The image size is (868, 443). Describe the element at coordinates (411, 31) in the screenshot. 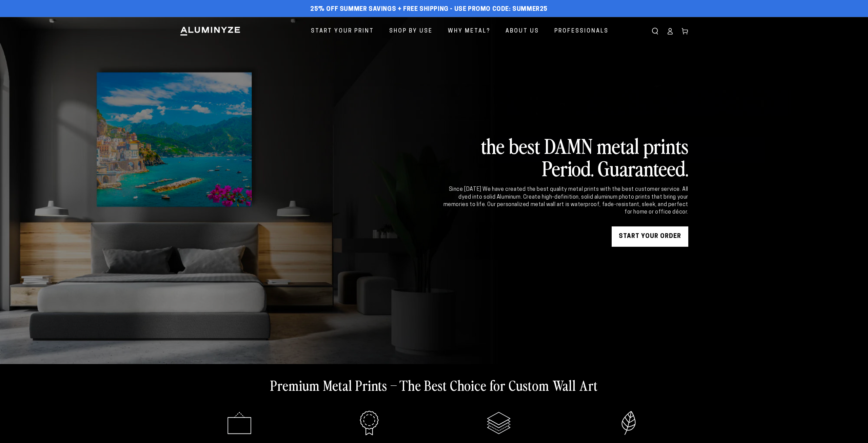

I see `span: Shop By Use` at that location.